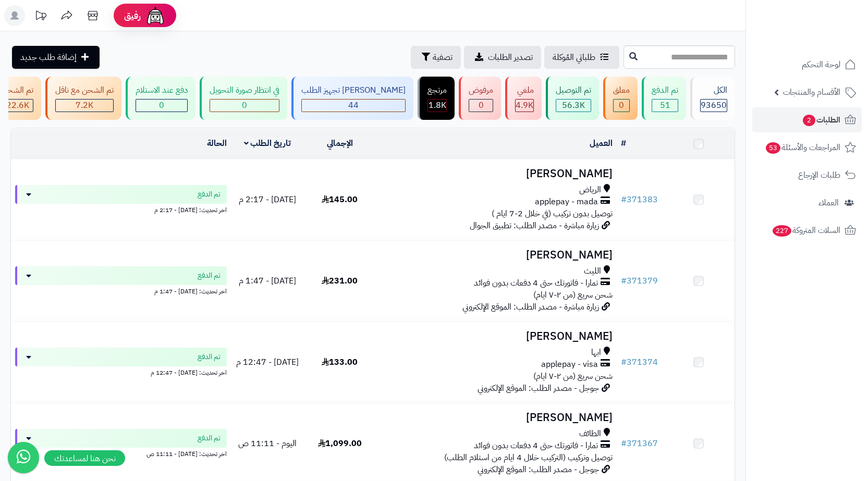  I want to click on a: تم الشحن مع ناقل 7.2K, so click(83, 98).